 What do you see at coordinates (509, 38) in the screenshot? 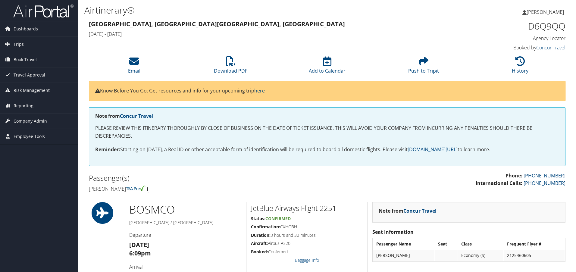
I see `h4: Agency Locator` at bounding box center [509, 38].